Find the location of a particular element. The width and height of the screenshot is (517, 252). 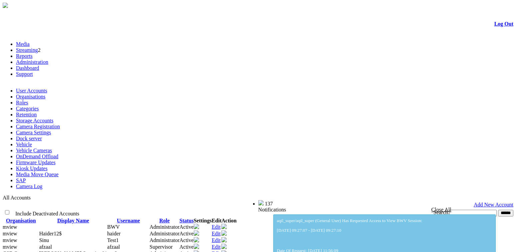

span: Welcome, - (Administrator) is located at coordinates (221, 203).